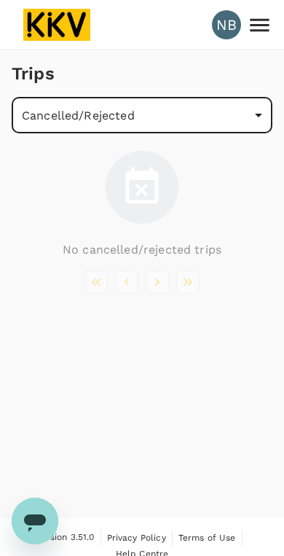 Image resolution: width=284 pixels, height=556 pixels. What do you see at coordinates (57, 25) in the screenshot?
I see `img: KKV Supply Chain Sdn Bhd` at bounding box center [57, 25].